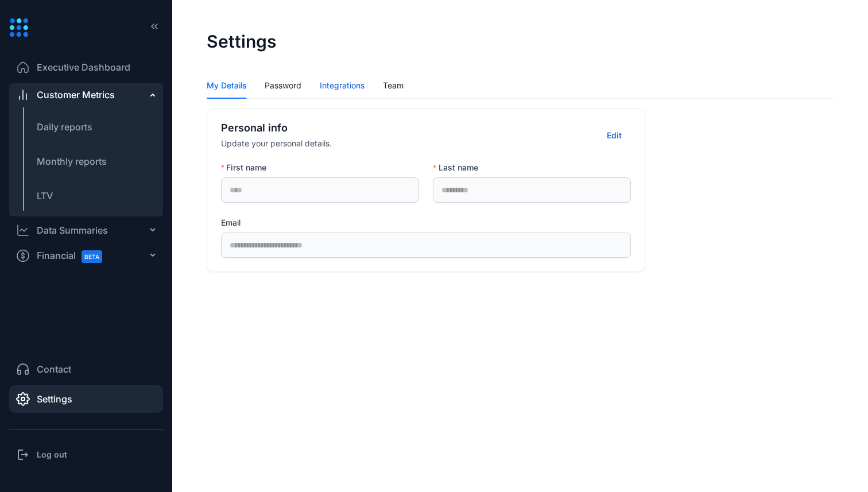 Image resolution: width=868 pixels, height=492 pixels. Describe the element at coordinates (614, 136) in the screenshot. I see `button: Edit` at that location.